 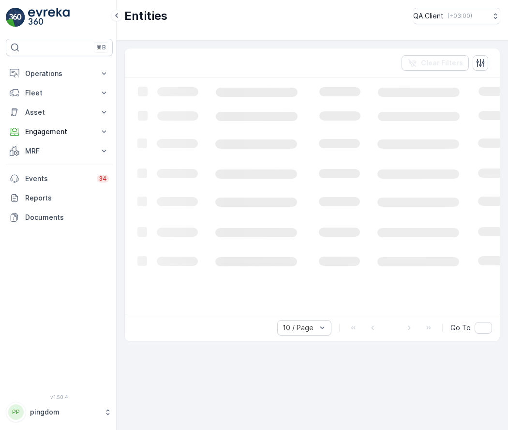 What do you see at coordinates (59, 74) in the screenshot?
I see `p: Operations` at bounding box center [59, 74].